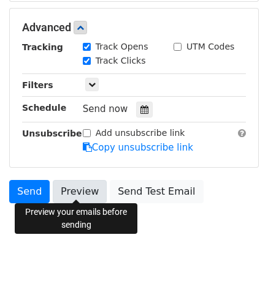  I want to click on span: Send now, so click(105, 109).